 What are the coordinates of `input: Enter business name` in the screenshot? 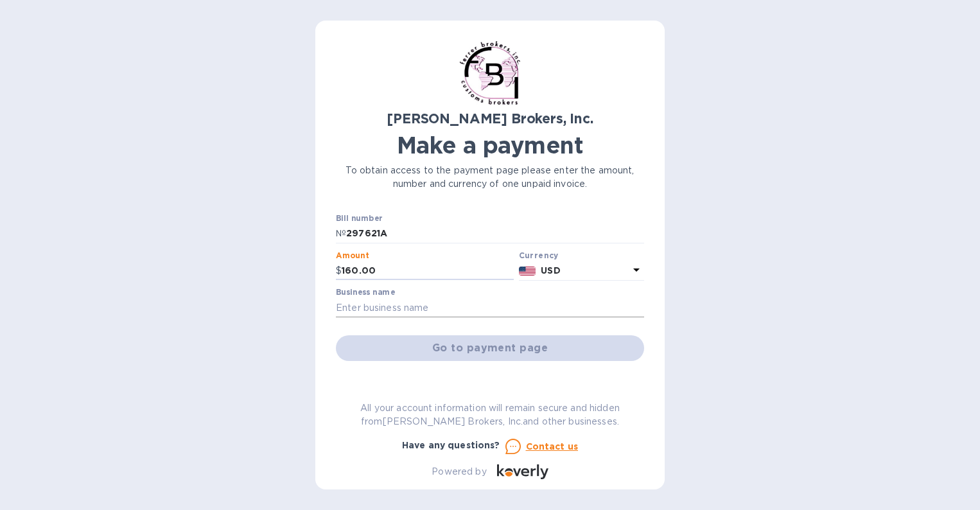 It's located at (490, 308).